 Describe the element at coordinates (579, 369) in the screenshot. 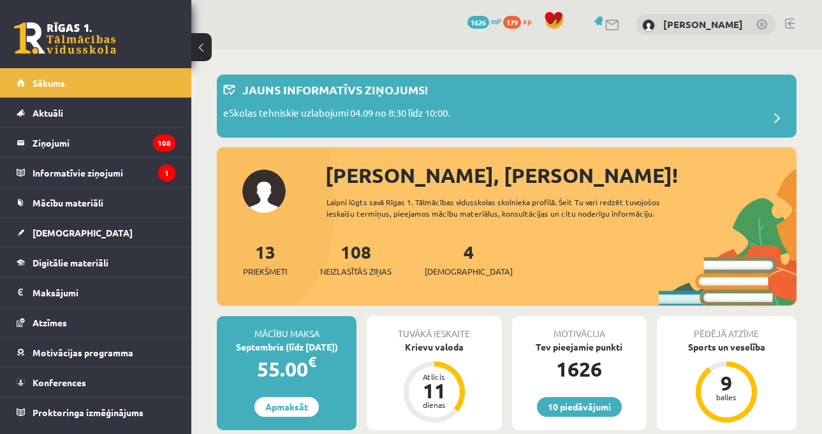

I see `div: 1626` at that location.